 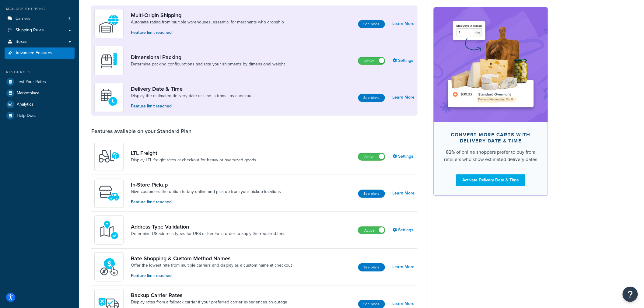 I want to click on li: Carriers, so click(x=39, y=19).